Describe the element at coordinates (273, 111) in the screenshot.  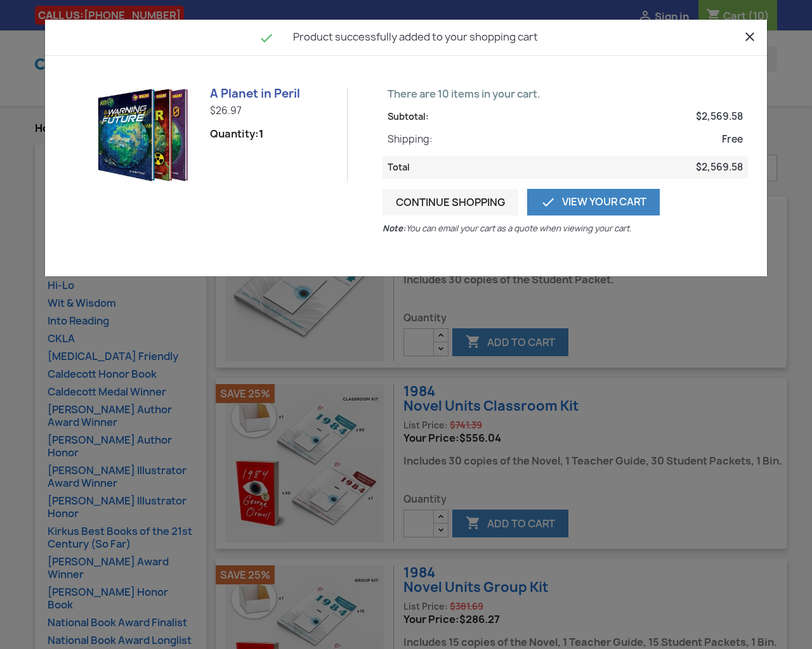
I see `p: $26.97` at that location.